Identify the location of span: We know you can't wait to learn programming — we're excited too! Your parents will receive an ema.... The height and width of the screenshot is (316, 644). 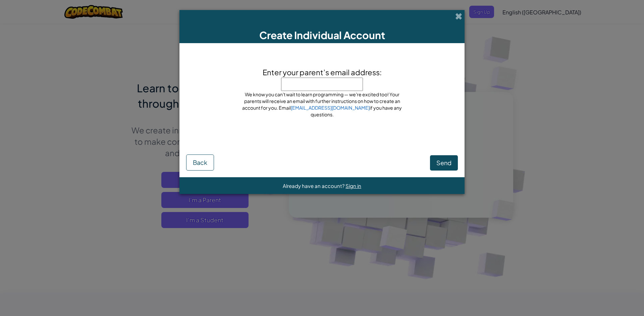
(322, 104).